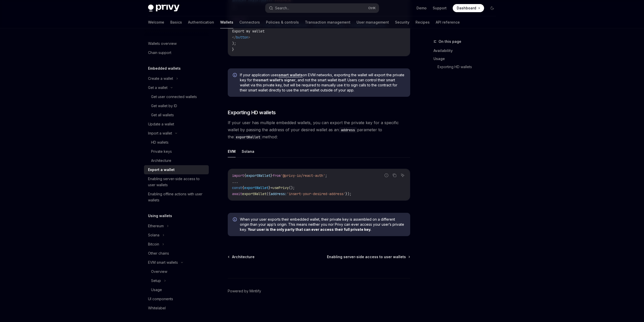 The image size is (644, 322). I want to click on a: Recipes, so click(423, 22).